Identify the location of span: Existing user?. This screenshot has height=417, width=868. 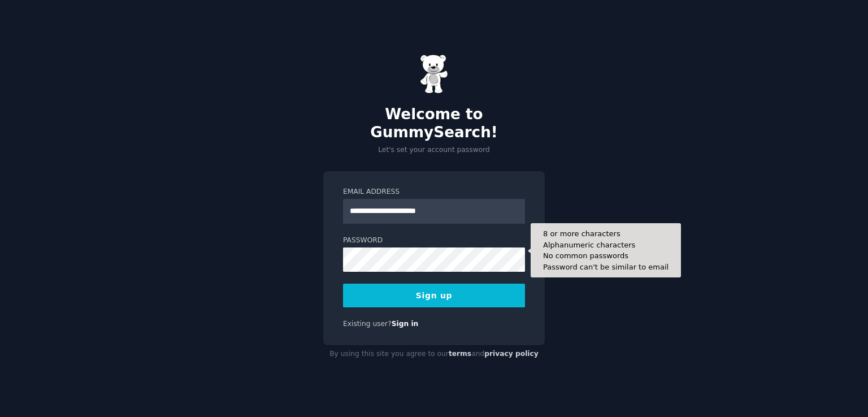
(367, 324).